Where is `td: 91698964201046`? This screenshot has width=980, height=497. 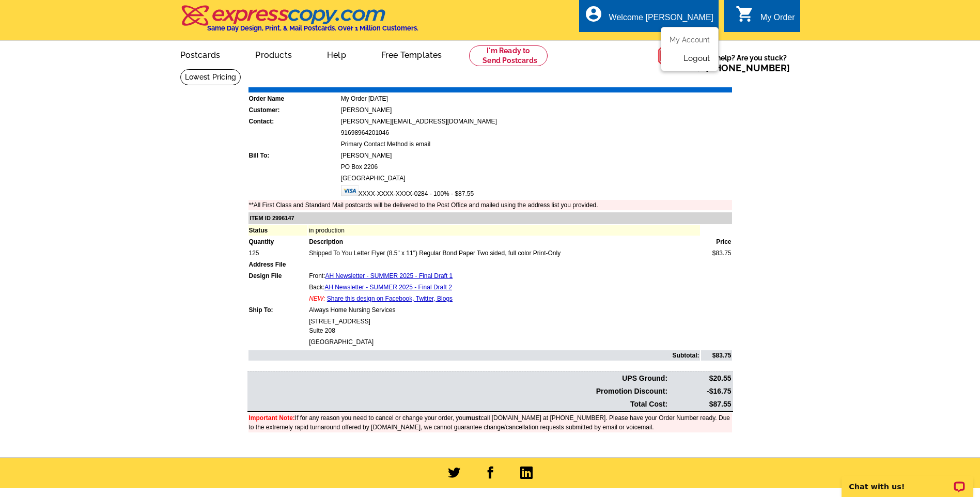 td: 91698964201046 is located at coordinates (536, 133).